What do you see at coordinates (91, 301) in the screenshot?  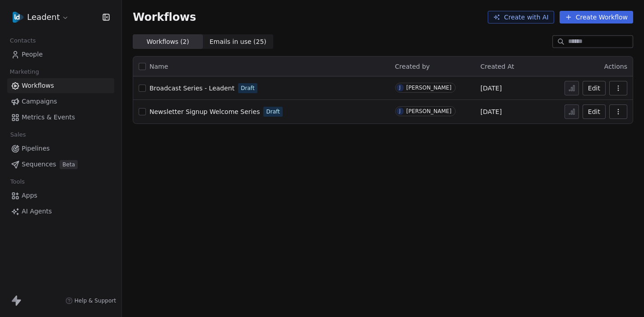 I see `a: Help & Support` at bounding box center [91, 301].